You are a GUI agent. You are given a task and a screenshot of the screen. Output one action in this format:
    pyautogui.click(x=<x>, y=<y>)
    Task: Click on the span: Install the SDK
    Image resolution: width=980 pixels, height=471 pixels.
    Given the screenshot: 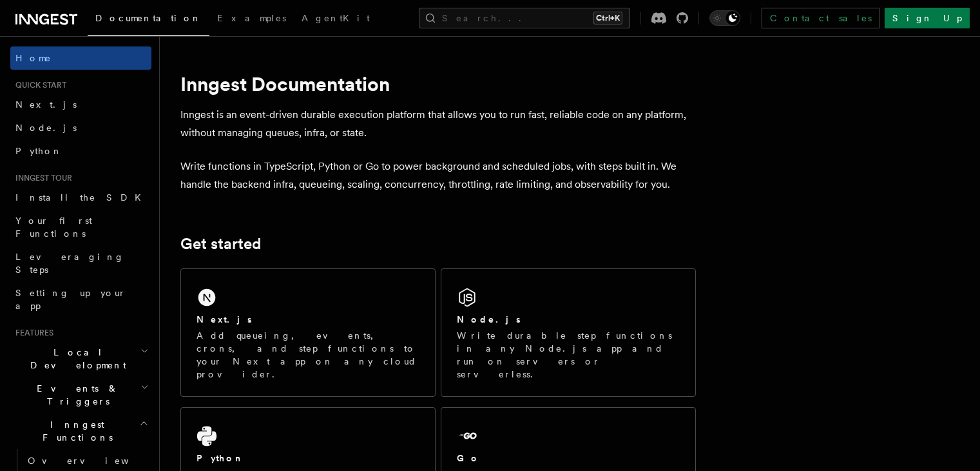 What is the action you would take?
    pyautogui.click(x=82, y=197)
    